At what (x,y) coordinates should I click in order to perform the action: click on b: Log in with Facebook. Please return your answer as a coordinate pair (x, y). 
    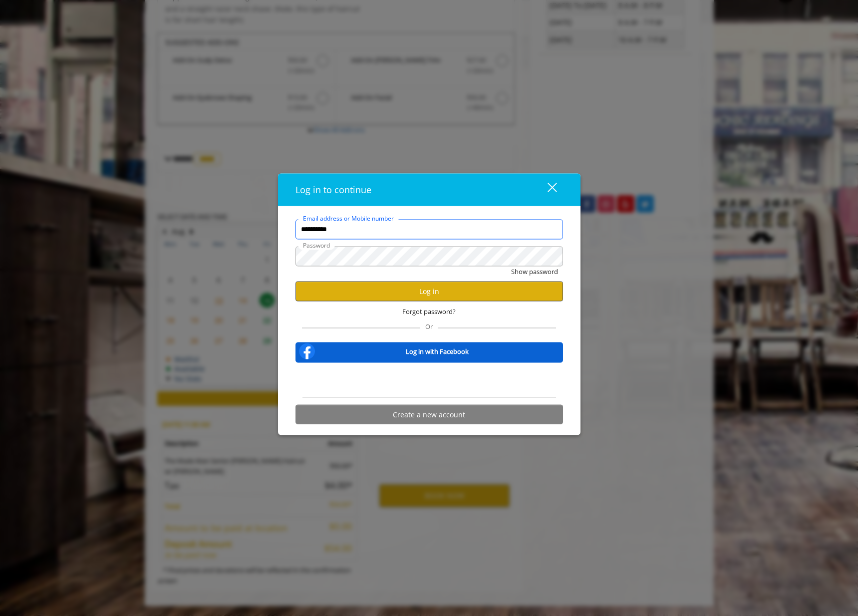
    Looking at the image, I should click on (437, 351).